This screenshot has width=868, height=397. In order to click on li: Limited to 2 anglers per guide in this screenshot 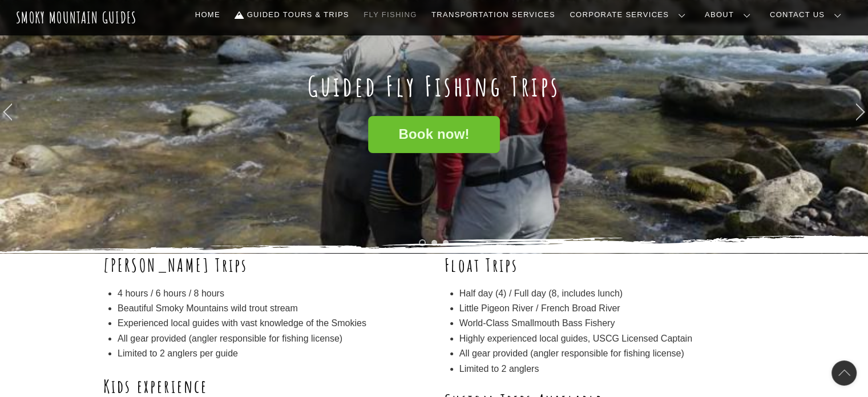, I will do `click(271, 354)`.